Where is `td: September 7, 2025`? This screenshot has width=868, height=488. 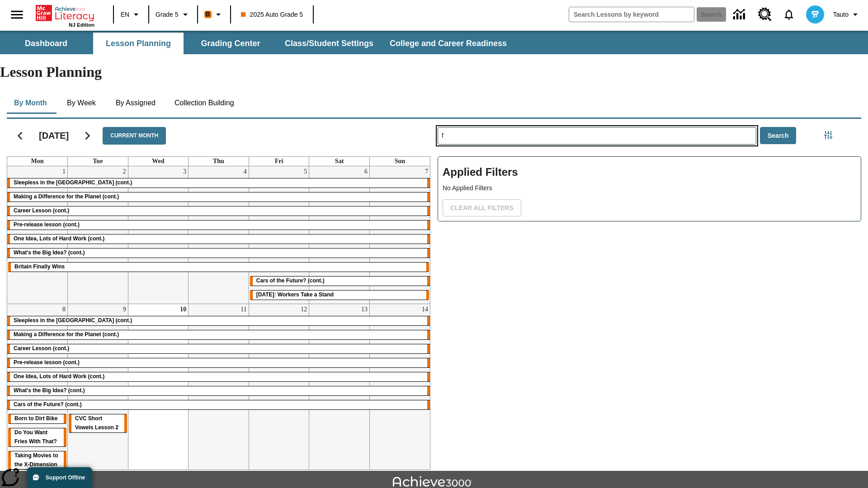 td: September 7, 2025 is located at coordinates (400, 235).